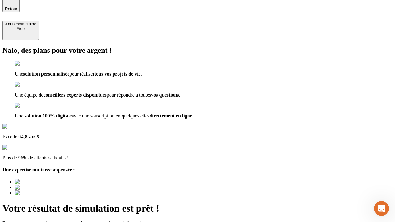 The image size is (395, 222). Describe the element at coordinates (171, 116) in the screenshot. I see `span: directement en ligne.` at that location.